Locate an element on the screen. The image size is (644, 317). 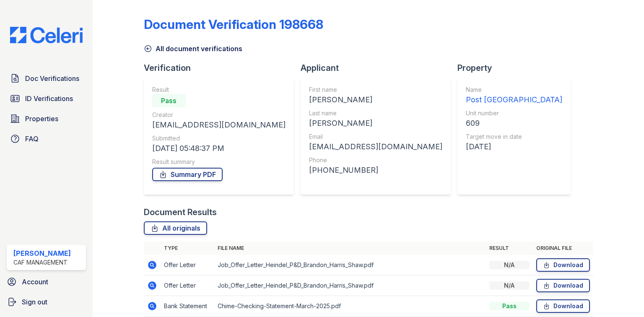
div: Property is located at coordinates (518, 68).